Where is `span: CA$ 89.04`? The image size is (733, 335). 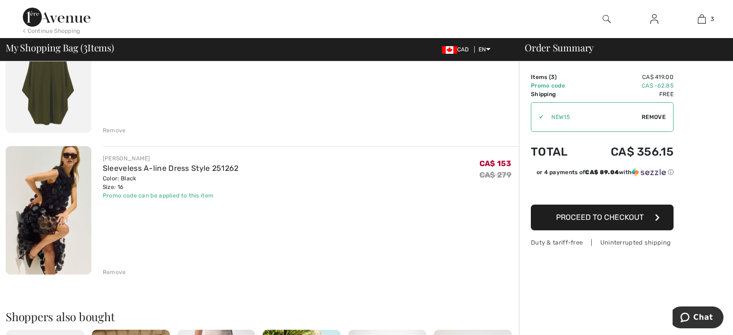
span: CA$ 89.04 is located at coordinates (602, 172).